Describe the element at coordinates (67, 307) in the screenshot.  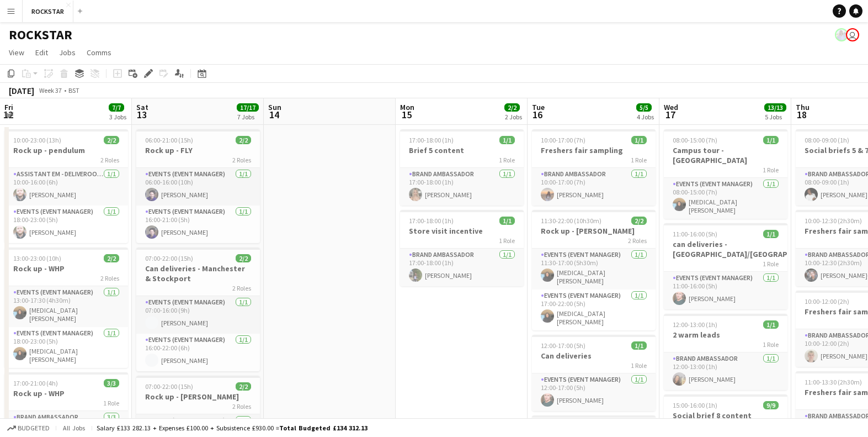
I see `app-job-card: 13:00-23:00 (10h)2/2Rock up - WHP2 RolesEvents (Event Manager)1/113:00-17:30 (4h30m)[MEDICAL_DATA...` at that location.